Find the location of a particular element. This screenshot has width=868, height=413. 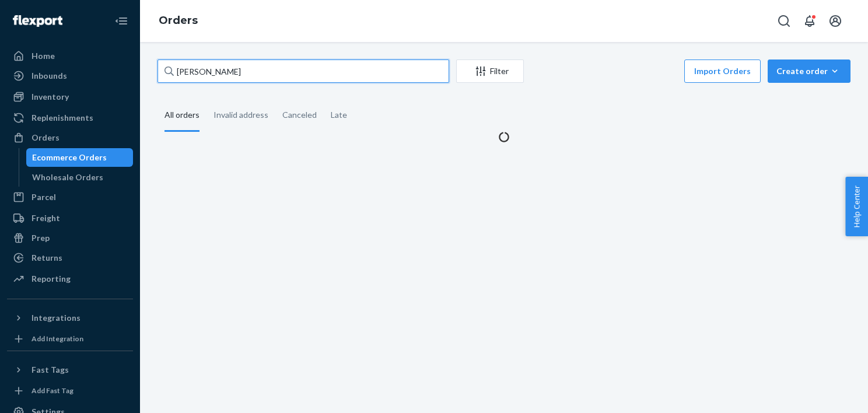

div: Fast Tags is located at coordinates (51, 370).